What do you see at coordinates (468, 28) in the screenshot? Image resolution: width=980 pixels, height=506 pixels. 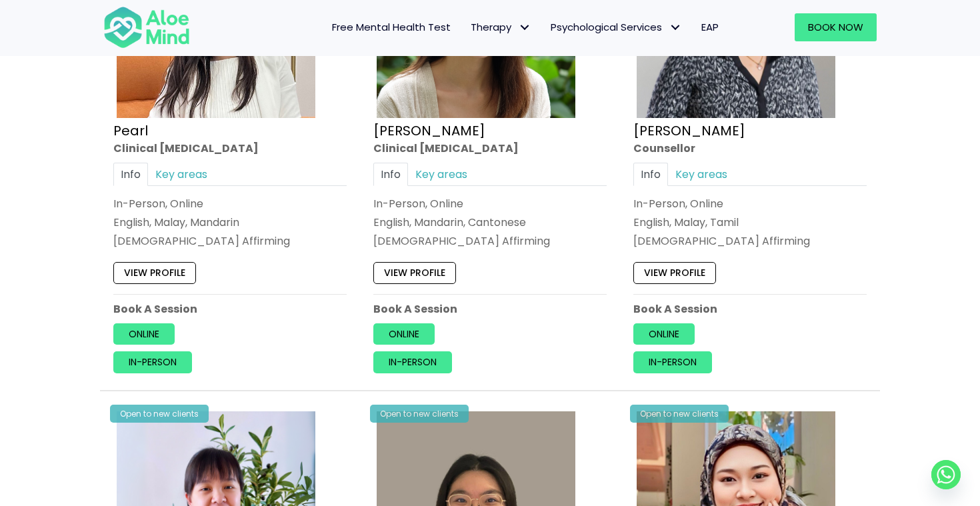 I see `nav: Menu` at bounding box center [468, 28].